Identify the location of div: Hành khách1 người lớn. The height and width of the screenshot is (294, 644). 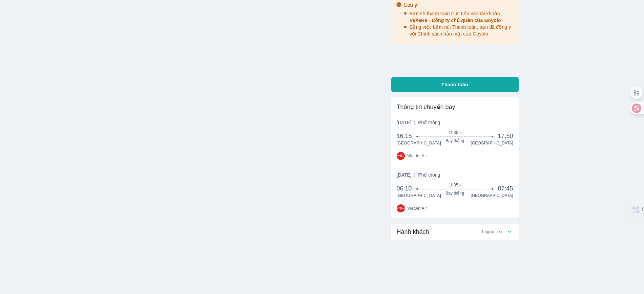
(455, 232).